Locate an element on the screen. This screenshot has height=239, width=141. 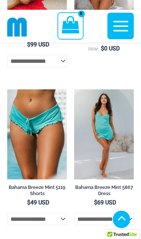
bdi: 99 USD is located at coordinates (38, 44).